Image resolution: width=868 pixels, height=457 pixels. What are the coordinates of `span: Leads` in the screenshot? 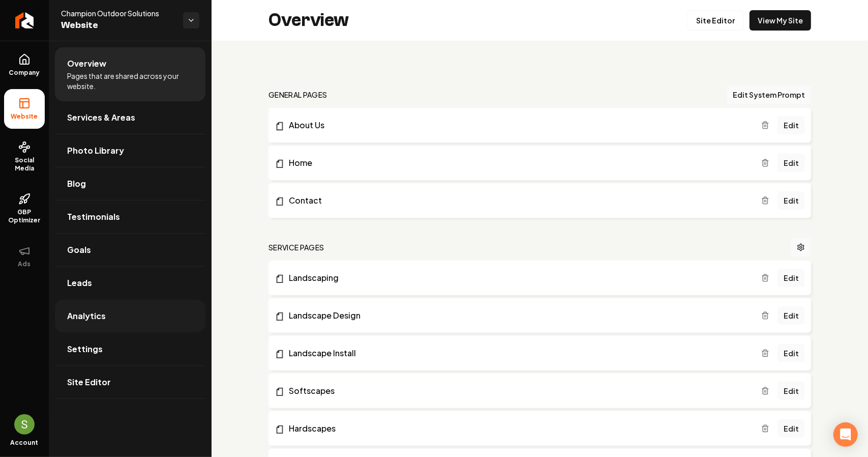 It's located at (79, 283).